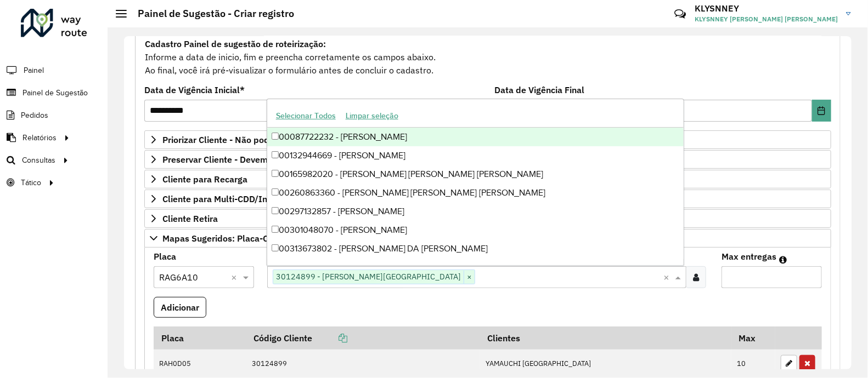 The width and height of the screenshot is (868, 378). What do you see at coordinates (252, 140) in the screenshot?
I see `span: Priorizar Cliente - Não podem ficar no buffer` at bounding box center [252, 140].